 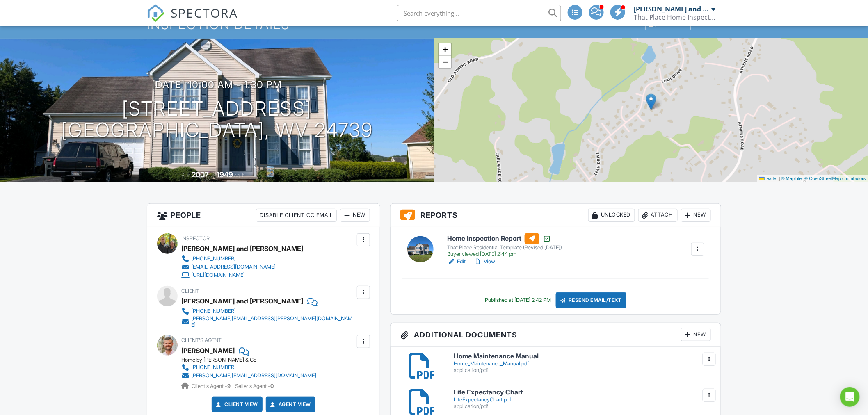 I want to click on input: Search everything..., so click(x=479, y=13).